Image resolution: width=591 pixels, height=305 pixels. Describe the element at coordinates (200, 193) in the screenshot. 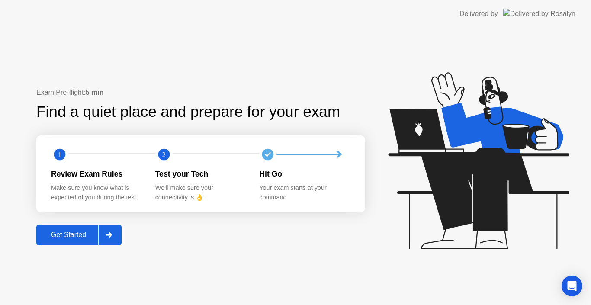

I see `div: We’ll make sure your connectivity is 👌` at that location.